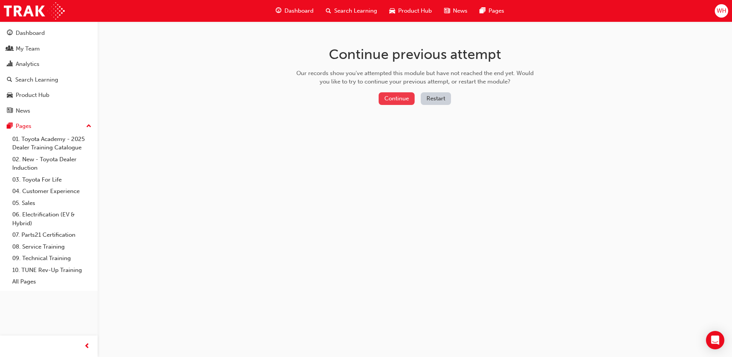 Image resolution: width=732 pixels, height=357 pixels. I want to click on a: 08. Service Training, so click(52, 247).